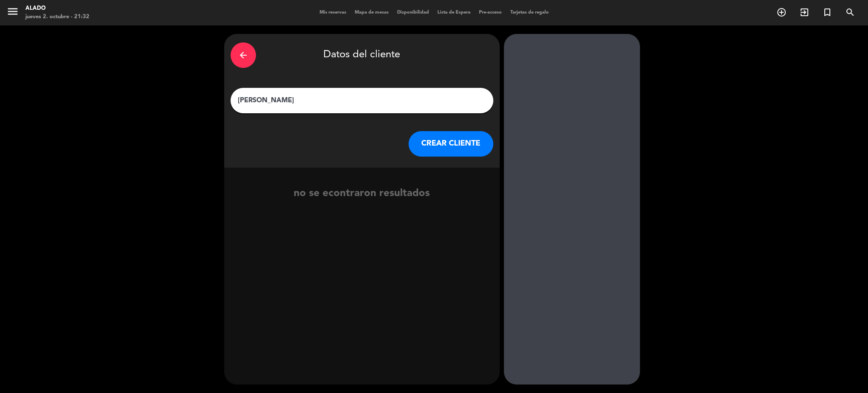  I want to click on i: menu, so click(13, 12).